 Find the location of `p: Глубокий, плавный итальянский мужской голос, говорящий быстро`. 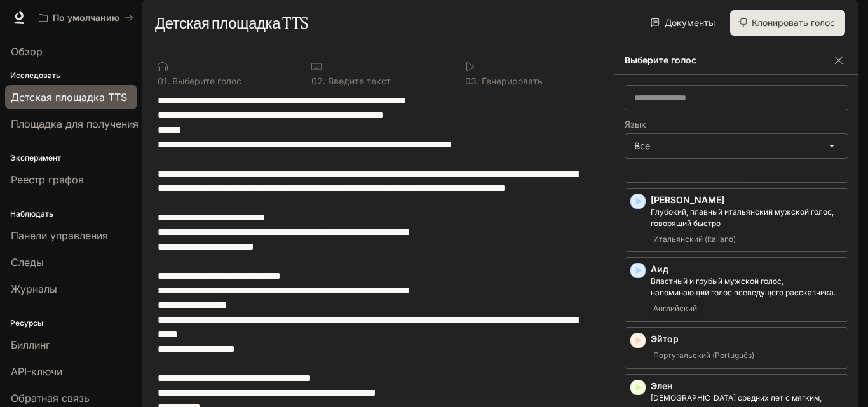

p: Глубокий, плавный итальянский мужской голос, говорящий быстро is located at coordinates (747, 217).